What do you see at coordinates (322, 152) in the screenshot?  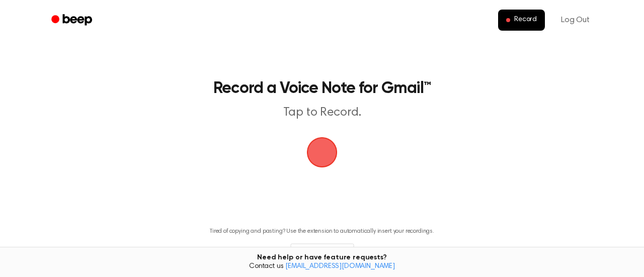 I see `img: Beep Logo` at bounding box center [322, 152].